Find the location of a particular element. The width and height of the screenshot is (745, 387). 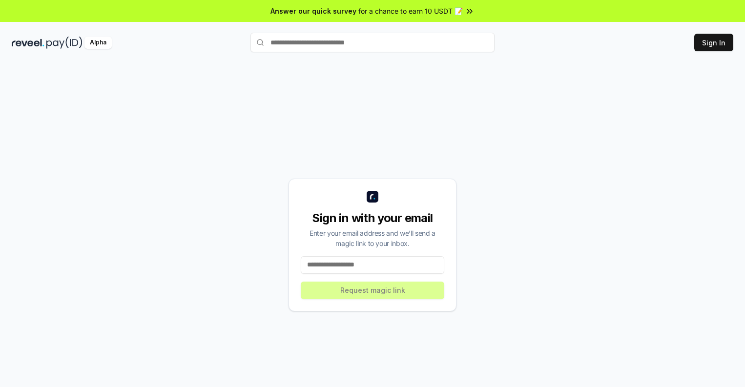

img: reveel_dark is located at coordinates (28, 42).